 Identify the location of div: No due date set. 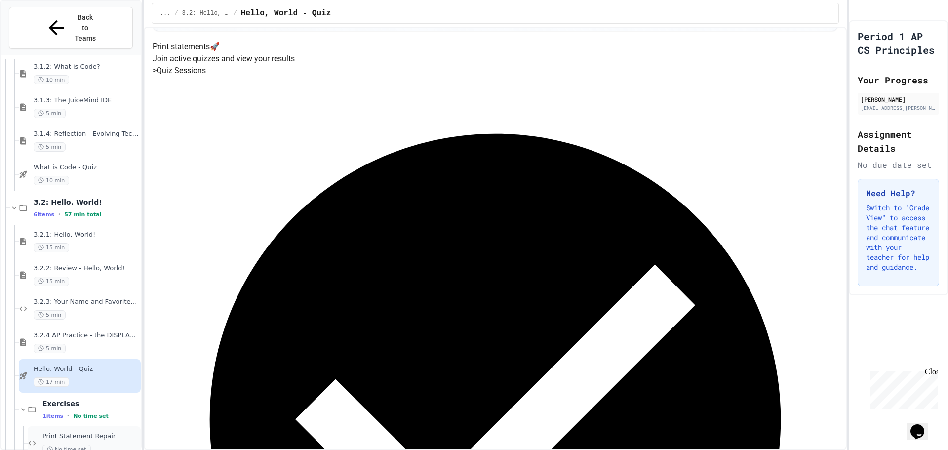
(898, 165).